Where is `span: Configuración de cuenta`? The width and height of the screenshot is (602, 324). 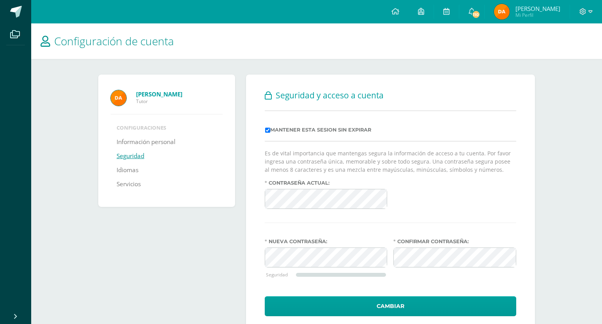
span: Configuración de cuenta is located at coordinates (114, 41).